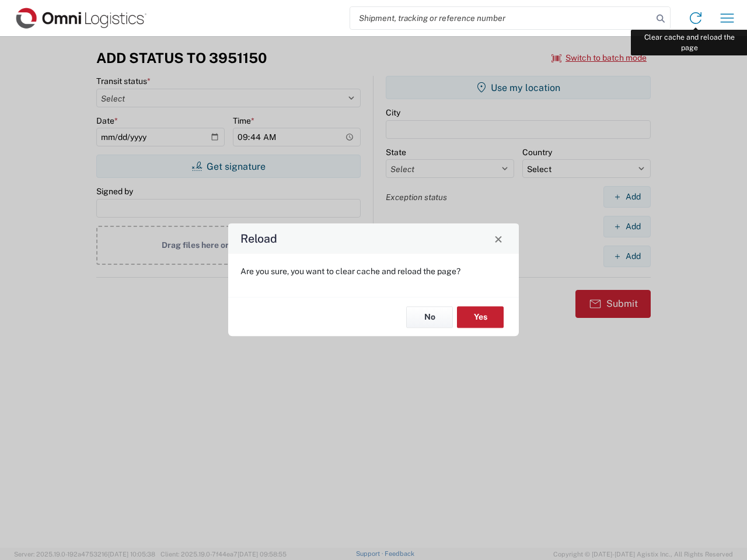 The image size is (747, 560). Describe the element at coordinates (502, 18) in the screenshot. I see `input: Shipment, tracking or reference number` at that location.